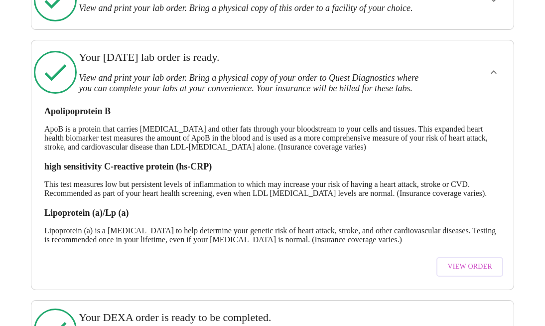  Describe the element at coordinates (273, 166) in the screenshot. I see `h3: high sensitivity C-reactive protein (hs-CRP)` at that location.